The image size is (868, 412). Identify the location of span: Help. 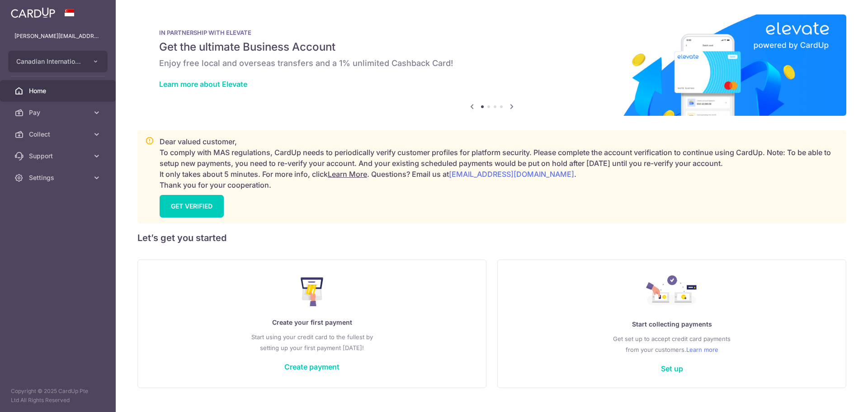
(29, 11).